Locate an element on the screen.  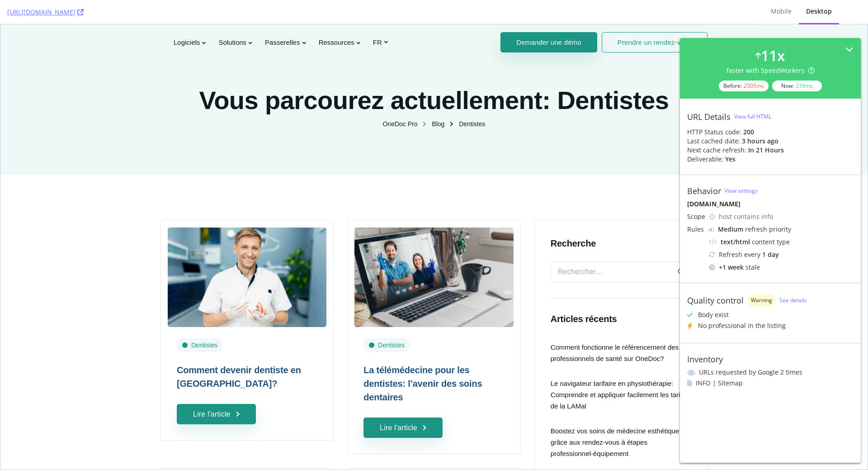
span: FR is located at coordinates (377, 18).